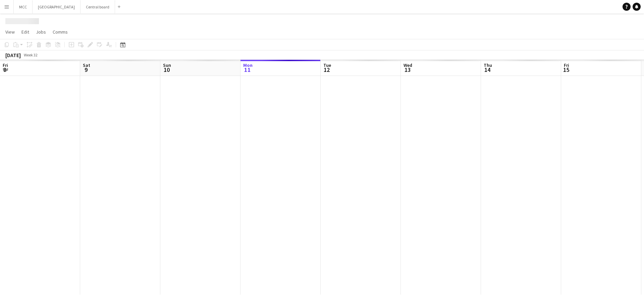 The image size is (644, 306). Describe the element at coordinates (60, 32) in the screenshot. I see `a: Comms` at that location.